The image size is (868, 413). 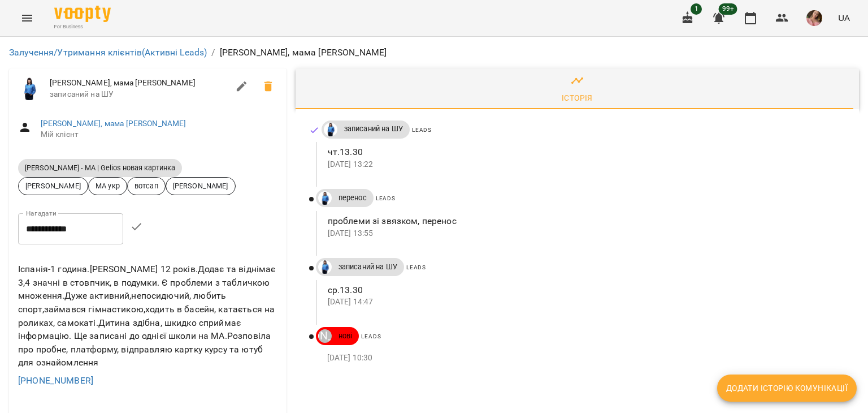 What do you see at coordinates (814, 18) in the screenshot?
I see `img: e4201cb721255180434d5b675ab1e4d4.jpg` at bounding box center [814, 18].